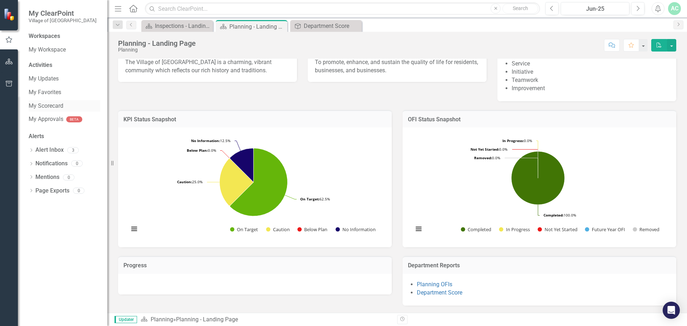 This screenshot has width=687, height=326. What do you see at coordinates (205, 141) in the screenshot?
I see `tspan: No Information:` at bounding box center [205, 141].